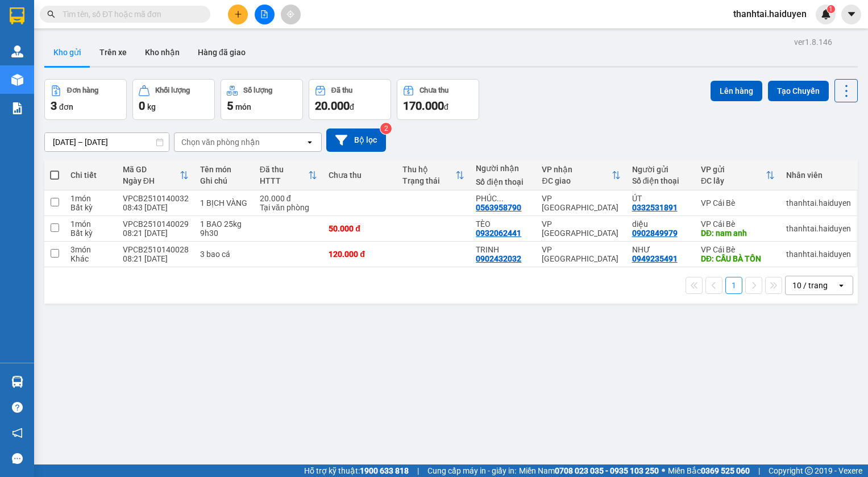  I want to click on div: 50.000 đ, so click(360, 228).